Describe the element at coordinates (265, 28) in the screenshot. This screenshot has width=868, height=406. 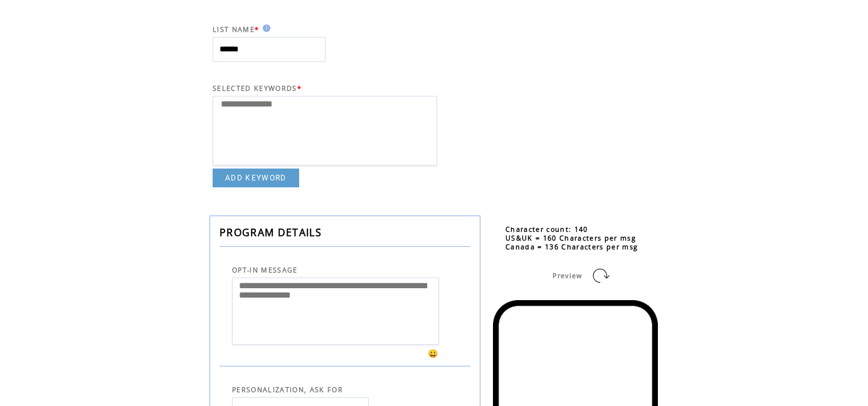
I see `img: help.gif` at that location.